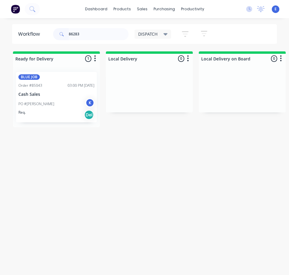 Image resolution: width=289 pixels, height=275 pixels. What do you see at coordinates (22, 112) in the screenshot?
I see `p: Req.` at bounding box center [22, 112].